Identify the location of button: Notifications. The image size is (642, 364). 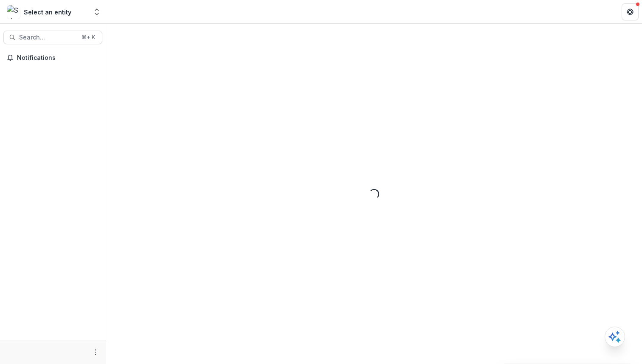
(53, 58).